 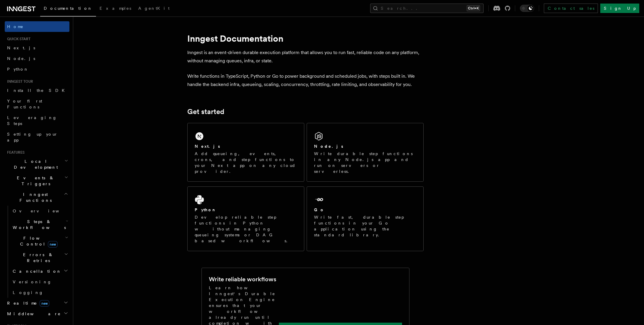 What do you see at coordinates (68, 9) in the screenshot?
I see `a: Documentation` at bounding box center [68, 9].